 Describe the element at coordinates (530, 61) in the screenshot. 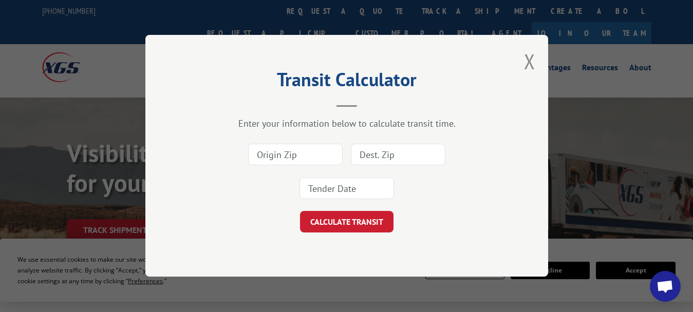

I see `button: Close modal` at that location.